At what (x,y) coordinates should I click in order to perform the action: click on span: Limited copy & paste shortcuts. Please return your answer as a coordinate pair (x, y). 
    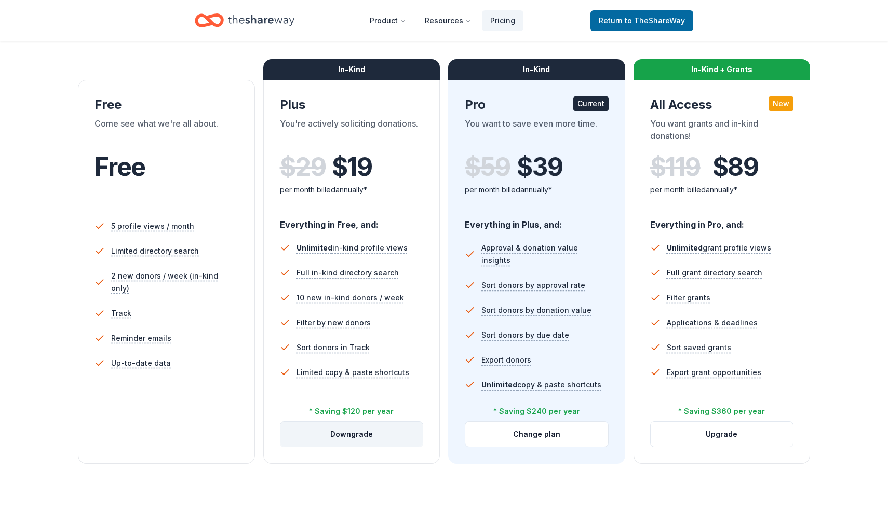
    Looking at the image, I should click on (353, 373).